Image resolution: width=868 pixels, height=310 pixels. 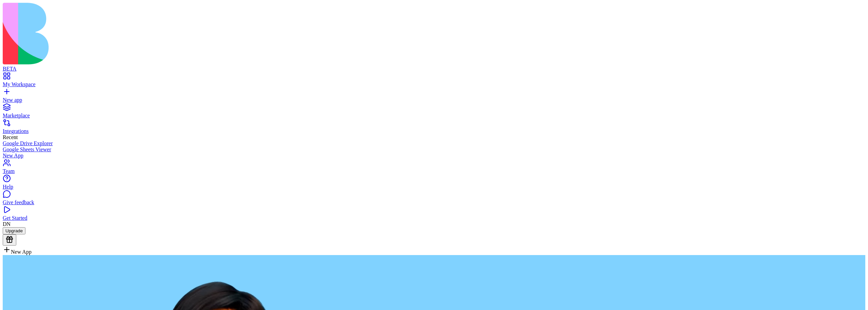 What do you see at coordinates (434, 131) in the screenshot?
I see `div: Integrations` at bounding box center [434, 131].